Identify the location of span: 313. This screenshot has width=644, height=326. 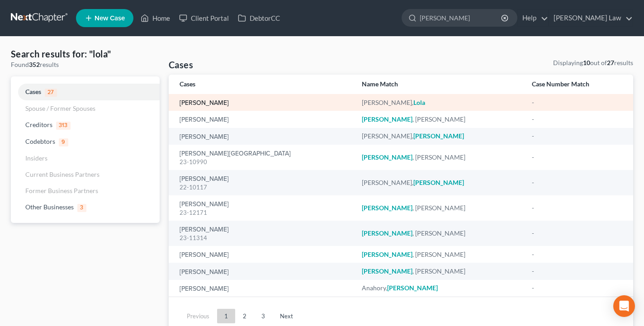
(63, 126).